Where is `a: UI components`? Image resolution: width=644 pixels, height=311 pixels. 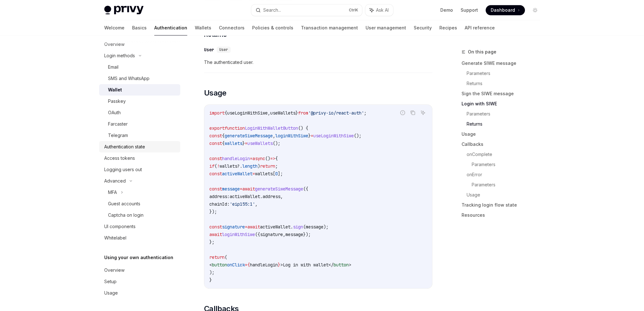
a: UI components is located at coordinates (140, 227).